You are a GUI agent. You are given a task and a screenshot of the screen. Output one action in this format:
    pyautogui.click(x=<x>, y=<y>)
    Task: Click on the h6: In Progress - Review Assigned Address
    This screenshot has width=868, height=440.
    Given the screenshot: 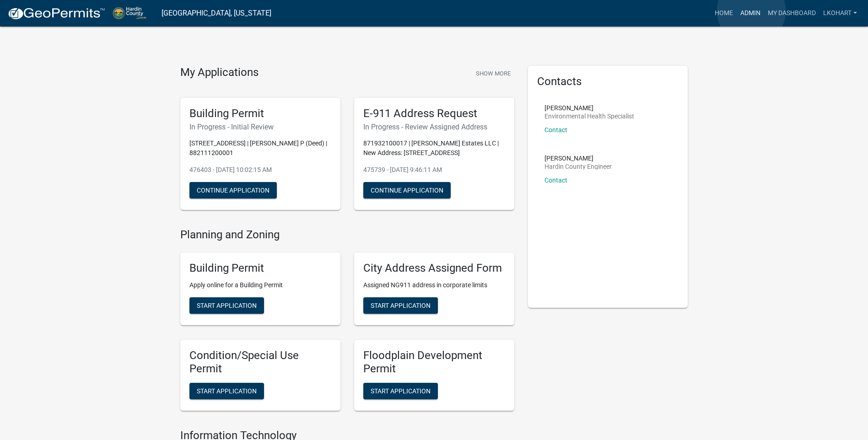 What is the action you would take?
    pyautogui.click(x=434, y=127)
    